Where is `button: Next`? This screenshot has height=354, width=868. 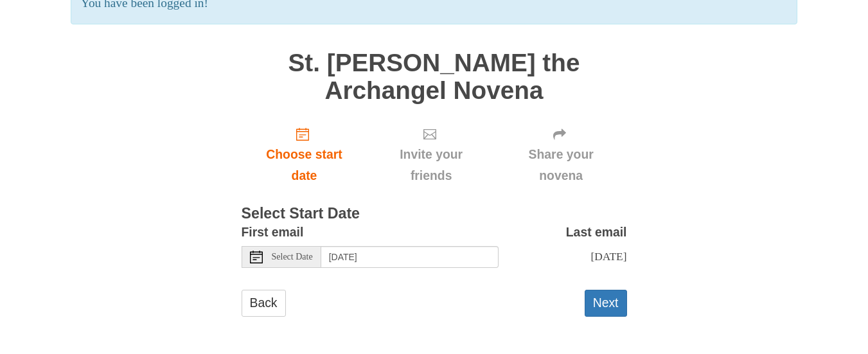 button: Next is located at coordinates (606, 303).